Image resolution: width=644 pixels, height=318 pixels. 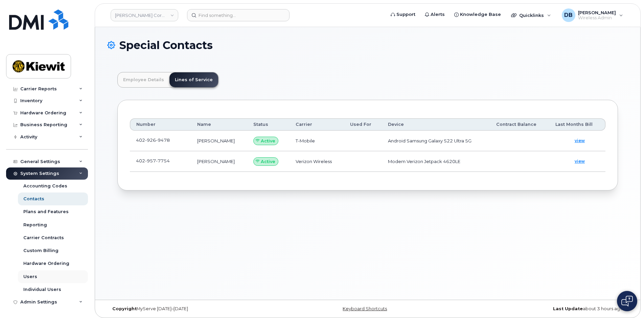 What do you see at coordinates (317, 141) in the screenshot?
I see `td: T-Mobile` at bounding box center [317, 141].